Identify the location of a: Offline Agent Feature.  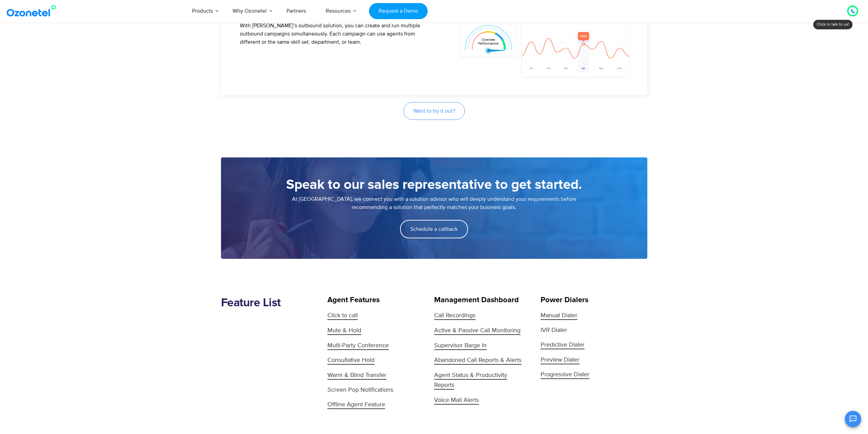
(375, 405).